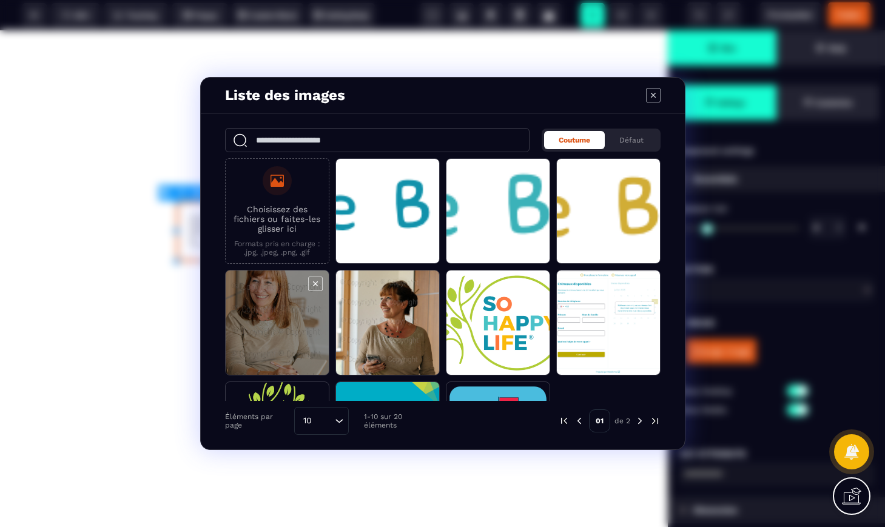  Describe the element at coordinates (631, 140) in the screenshot. I see `span: Défaut` at that location.